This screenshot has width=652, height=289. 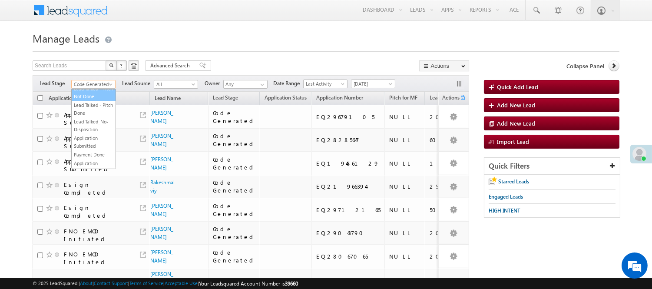 I want to click on span: HIGH INTENT, so click(x=504, y=210).